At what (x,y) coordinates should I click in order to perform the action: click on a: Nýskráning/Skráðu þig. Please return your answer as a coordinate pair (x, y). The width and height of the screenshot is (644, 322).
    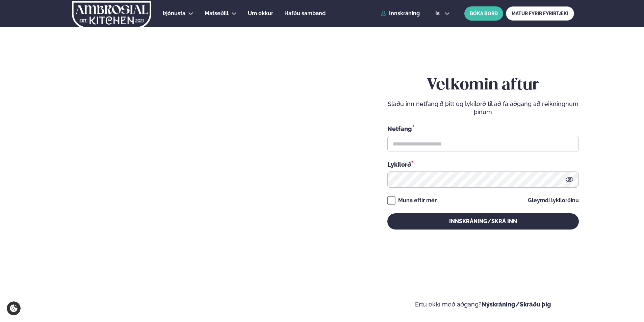
    Looking at the image, I should click on (516, 304).